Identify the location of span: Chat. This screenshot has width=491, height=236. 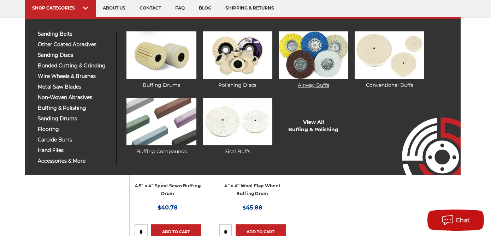
(463, 220).